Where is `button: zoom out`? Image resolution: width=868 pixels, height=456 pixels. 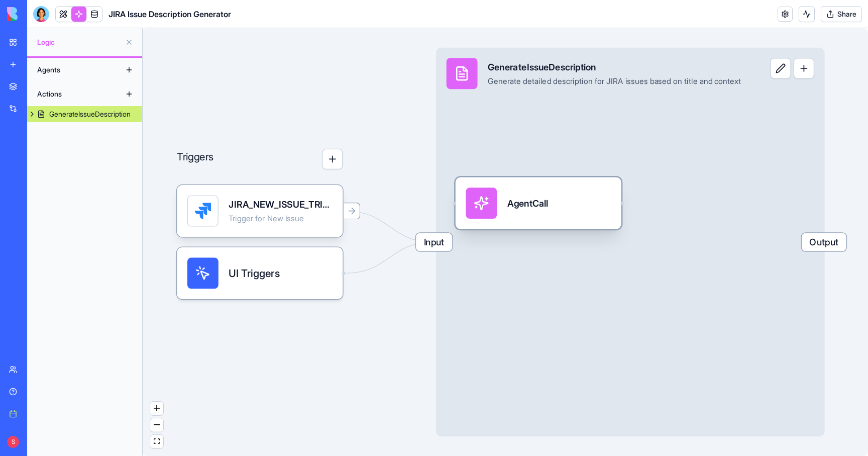
button: zoom out is located at coordinates (157, 424).